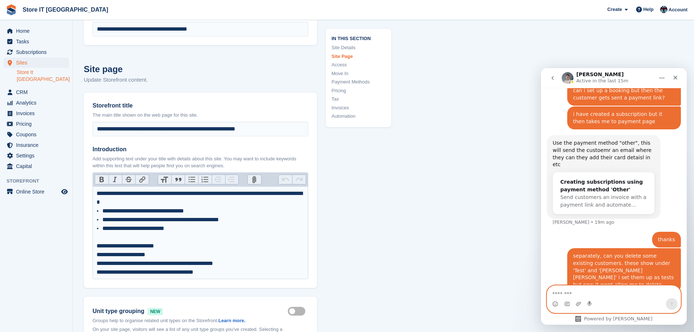 The height and width of the screenshot is (332, 694). Describe the element at coordinates (218, 180) in the screenshot. I see `button: Decrease Level` at that location.